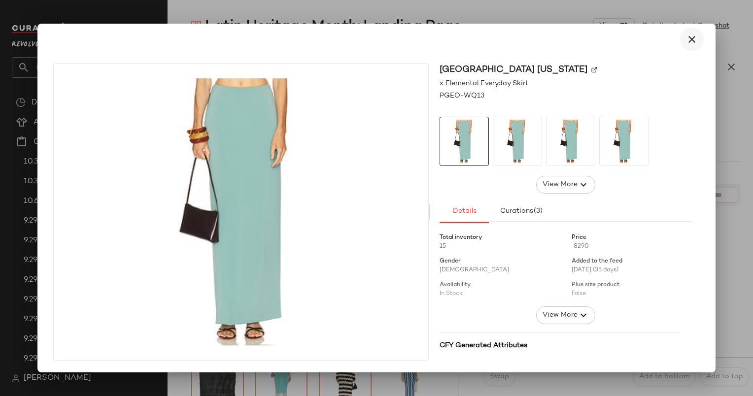 The width and height of the screenshot is (753, 396). I want to click on span: PGEO-WQ13, so click(462, 96).